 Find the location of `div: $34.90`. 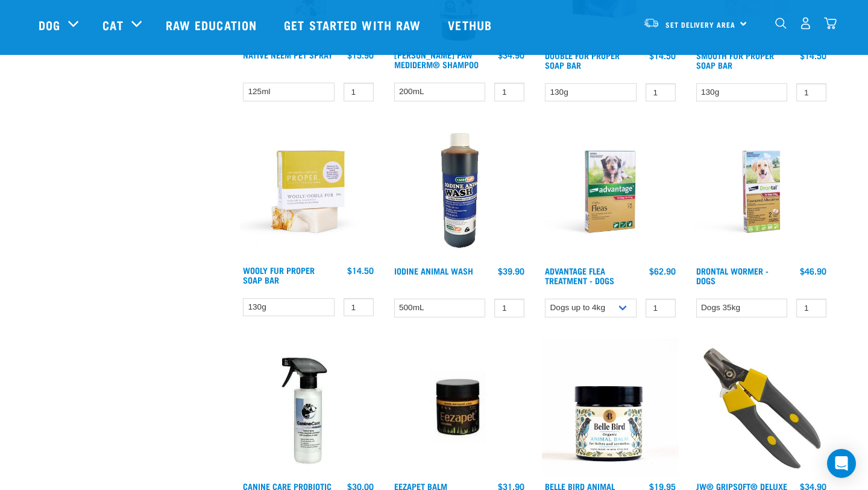

div: $34.90 is located at coordinates (511, 55).